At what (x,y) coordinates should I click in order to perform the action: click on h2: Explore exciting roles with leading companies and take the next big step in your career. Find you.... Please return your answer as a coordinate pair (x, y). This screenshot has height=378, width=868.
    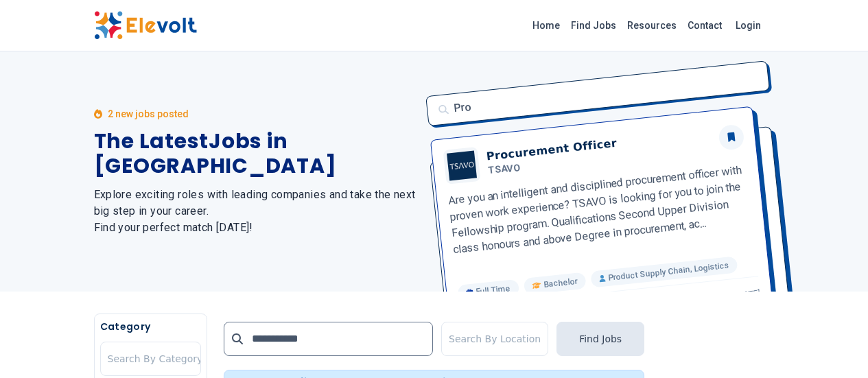
    Looking at the image, I should click on (256, 212).